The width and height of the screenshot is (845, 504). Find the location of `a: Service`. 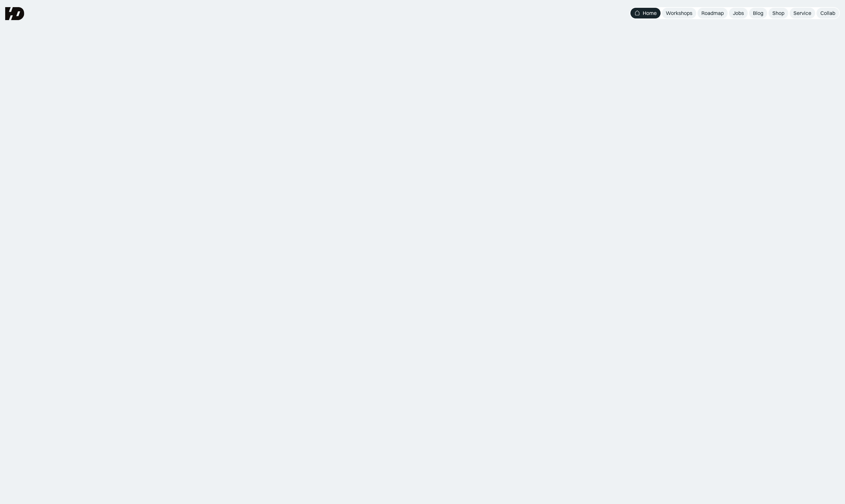

a: Service is located at coordinates (802, 13).